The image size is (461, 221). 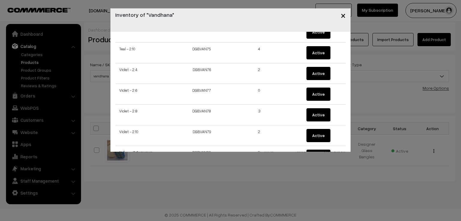 I want to click on td: 0, so click(x=259, y=94).